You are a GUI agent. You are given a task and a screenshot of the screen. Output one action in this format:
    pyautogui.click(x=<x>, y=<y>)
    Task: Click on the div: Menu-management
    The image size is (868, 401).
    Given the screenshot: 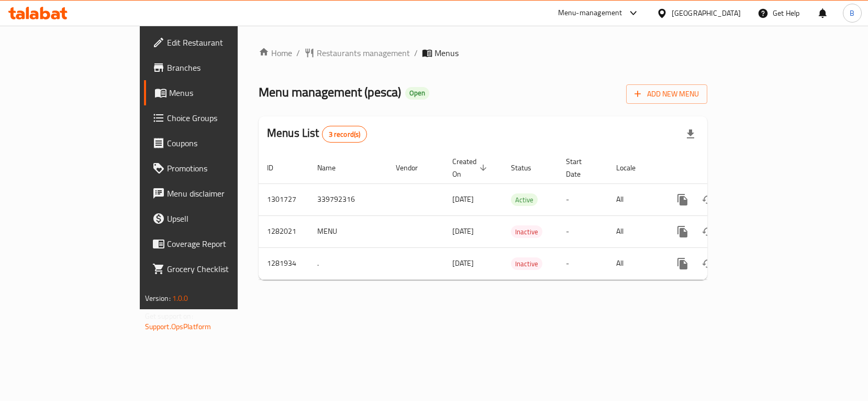 What is the action you would take?
    pyautogui.click(x=590, y=13)
    